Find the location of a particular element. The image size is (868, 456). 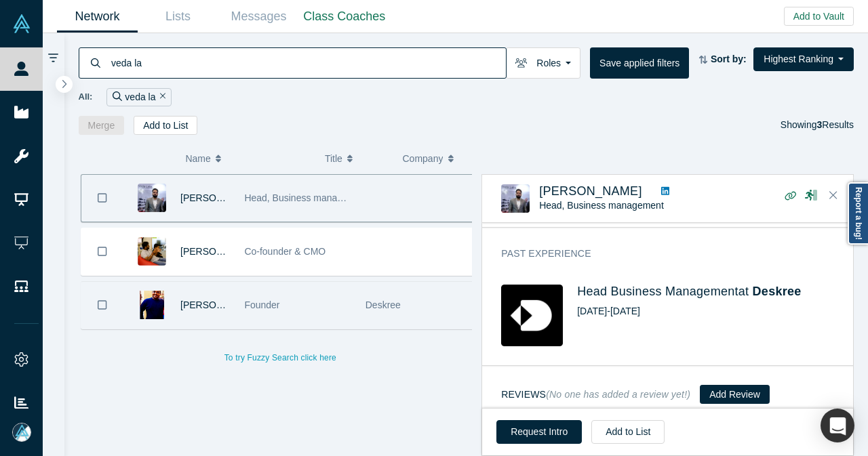

span: Founder is located at coordinates (262, 305).